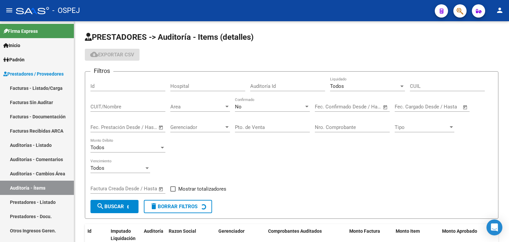  Describe the element at coordinates (494, 227) in the screenshot. I see `div: Open Intercom Messenger` at that location.